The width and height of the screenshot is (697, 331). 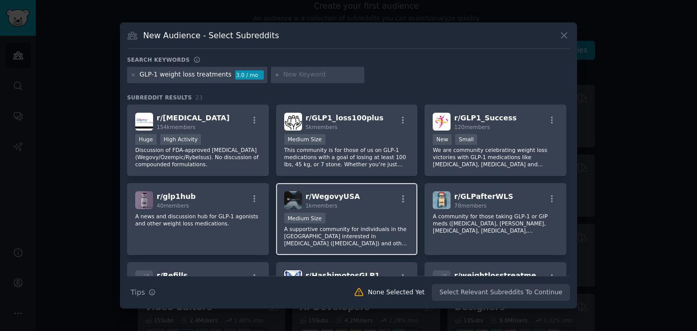 What do you see at coordinates (501, 276) in the screenshot?
I see `span: r/ weightlosstreatments` at bounding box center [501, 276].